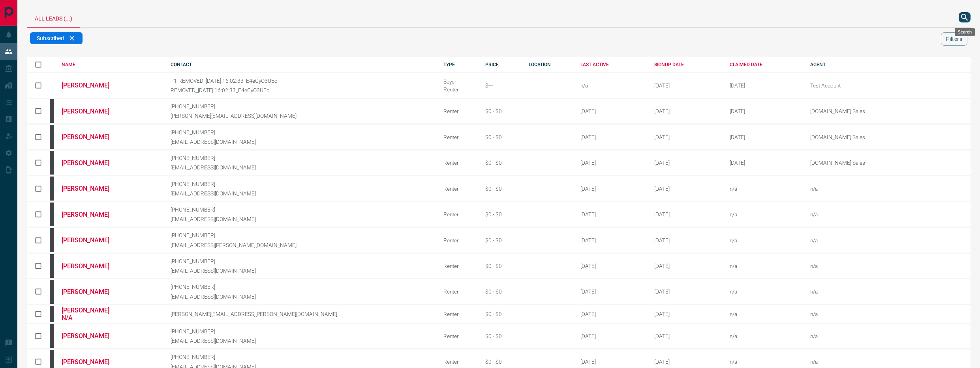  I want to click on button: Filters, so click(954, 39).